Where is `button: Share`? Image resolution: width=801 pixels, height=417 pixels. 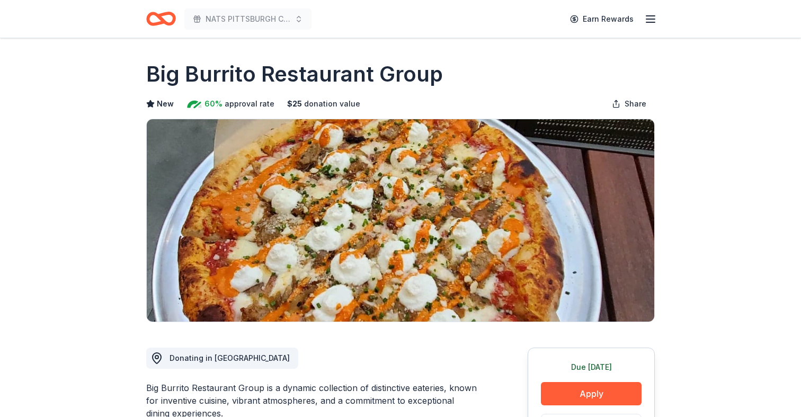
button: Share is located at coordinates (629, 104).